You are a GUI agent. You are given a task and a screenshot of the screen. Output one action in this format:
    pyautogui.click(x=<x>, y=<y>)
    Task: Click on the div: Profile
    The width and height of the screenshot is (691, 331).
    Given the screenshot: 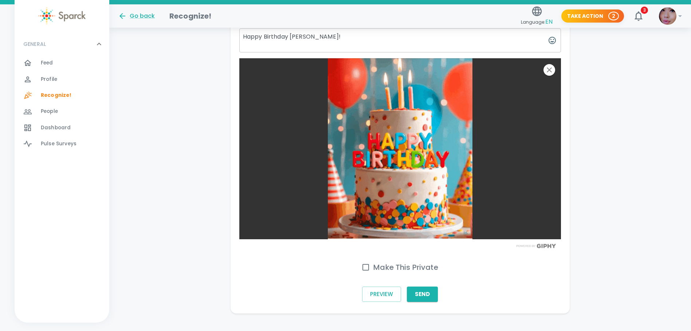 What is the action you would take?
    pyautogui.click(x=62, y=79)
    